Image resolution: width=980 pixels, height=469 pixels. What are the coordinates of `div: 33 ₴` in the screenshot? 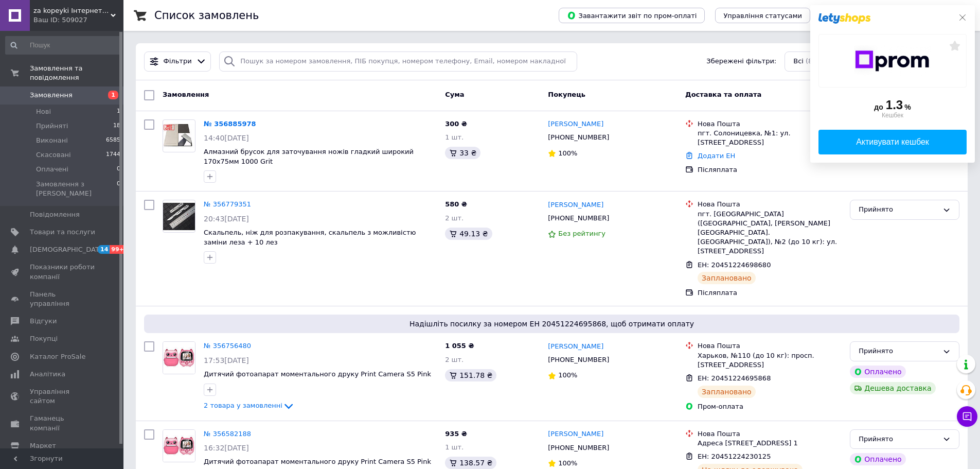 It's located at (462, 153).